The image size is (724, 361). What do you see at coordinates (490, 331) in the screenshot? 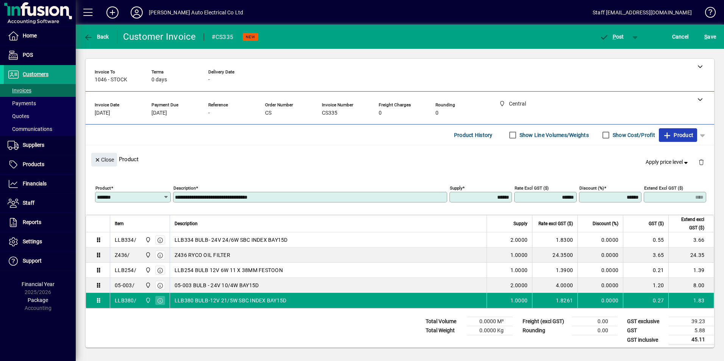
I see `td: 0.0000 Kg` at bounding box center [490, 331].